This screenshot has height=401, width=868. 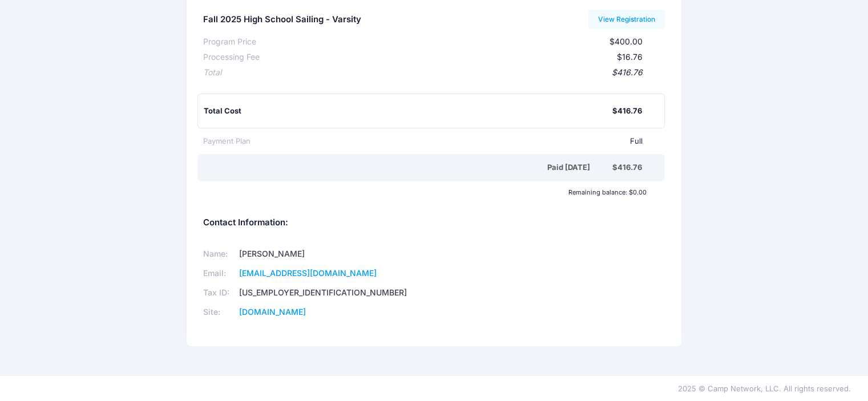 I want to click on td: Site:, so click(x=219, y=312).